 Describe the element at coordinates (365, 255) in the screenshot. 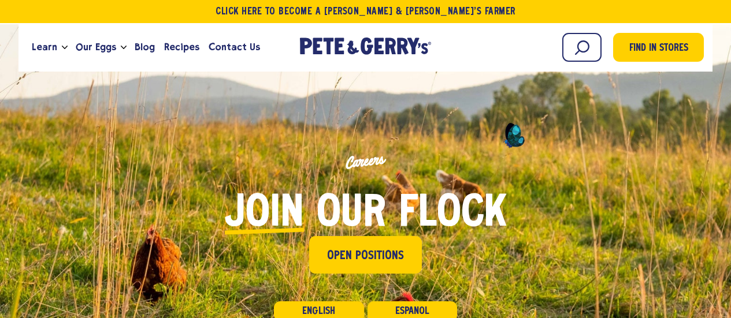

I see `a: Open Positions` at that location.